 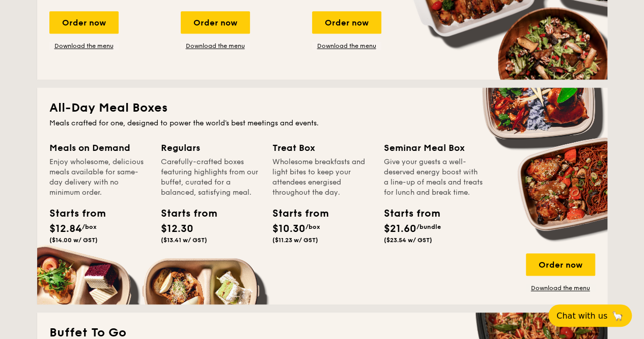 What do you see at coordinates (433, 177) in the screenshot?
I see `div: Give your guests a well-deserved energy boost with a line-up of meals and treats for lunch and br...` at bounding box center [433, 177].